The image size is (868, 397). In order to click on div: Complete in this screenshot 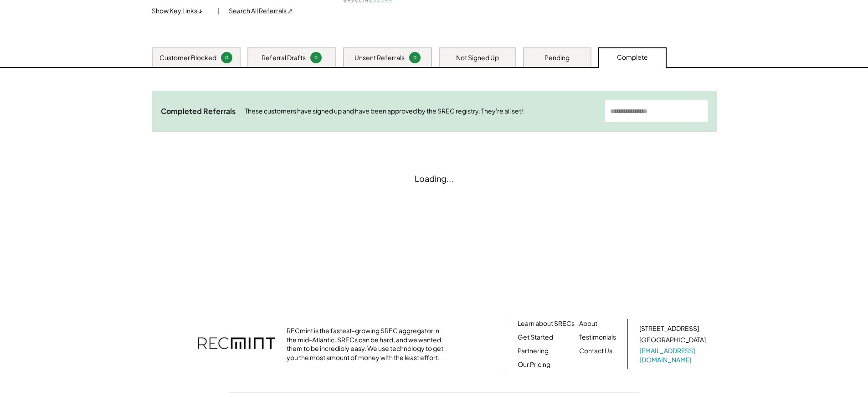, I will do `click(633, 58)`.